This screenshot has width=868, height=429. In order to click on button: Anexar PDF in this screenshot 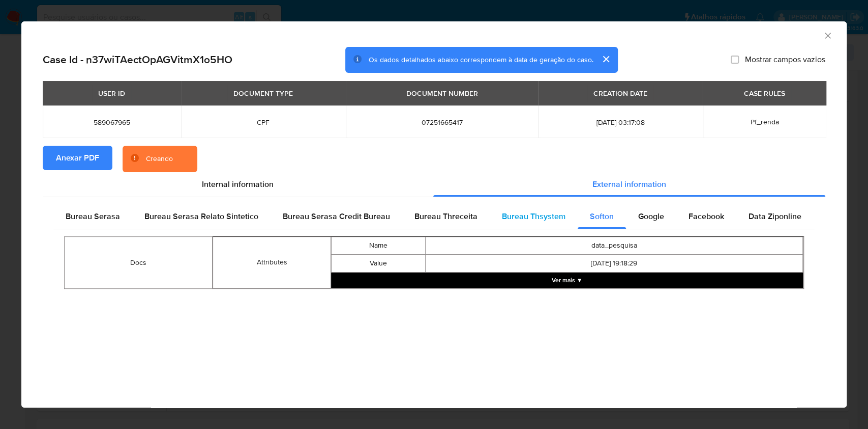, I will do `click(77, 158)`.